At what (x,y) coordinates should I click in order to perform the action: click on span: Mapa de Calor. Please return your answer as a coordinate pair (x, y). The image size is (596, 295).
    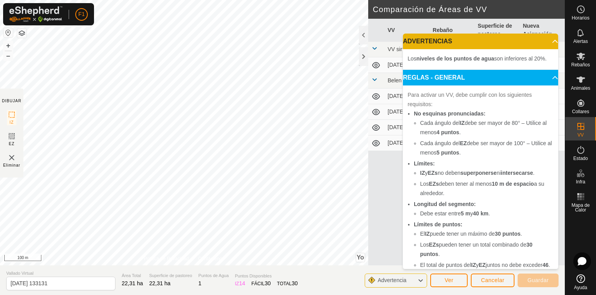
    Looking at the image, I should click on (580, 207).